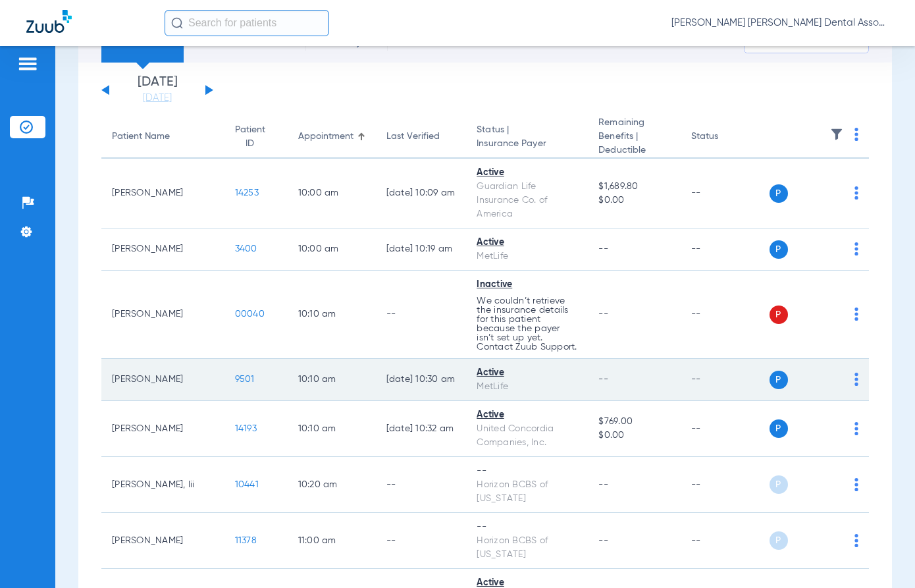 The height and width of the screenshot is (588, 915). I want to click on div: Chat Widget, so click(882, 556).